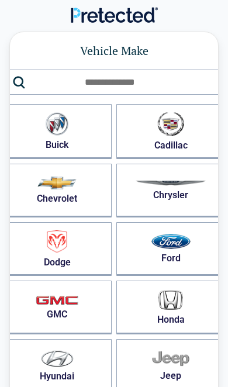  Describe the element at coordinates (57, 308) in the screenshot. I see `button: GMC` at that location.